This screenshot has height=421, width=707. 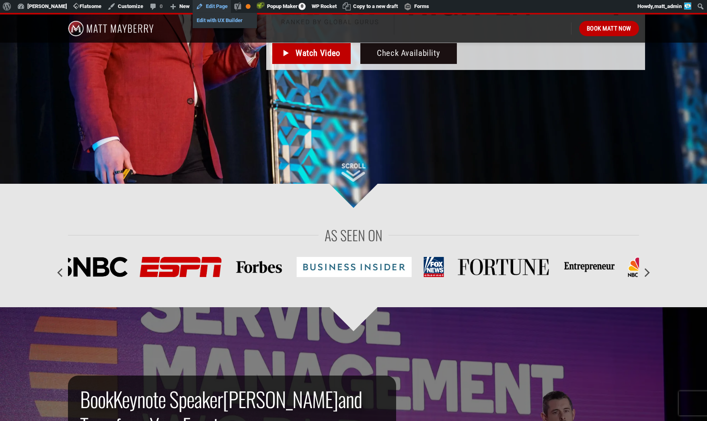 I want to click on span: Watch Video, so click(x=318, y=53).